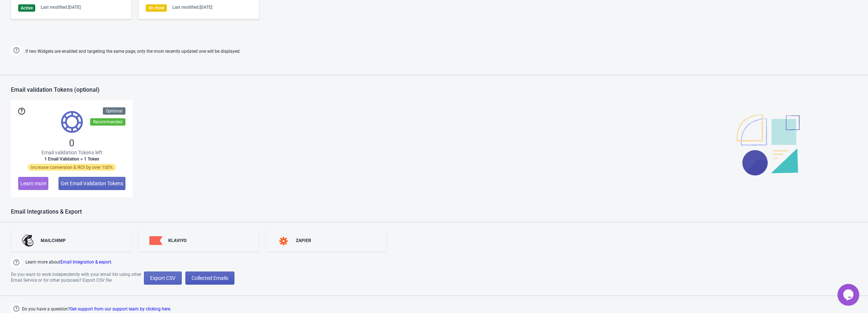 This screenshot has height=313, width=868. Describe the element at coordinates (72, 159) in the screenshot. I see `span: 1 Email Validation = 1 Token` at that location.